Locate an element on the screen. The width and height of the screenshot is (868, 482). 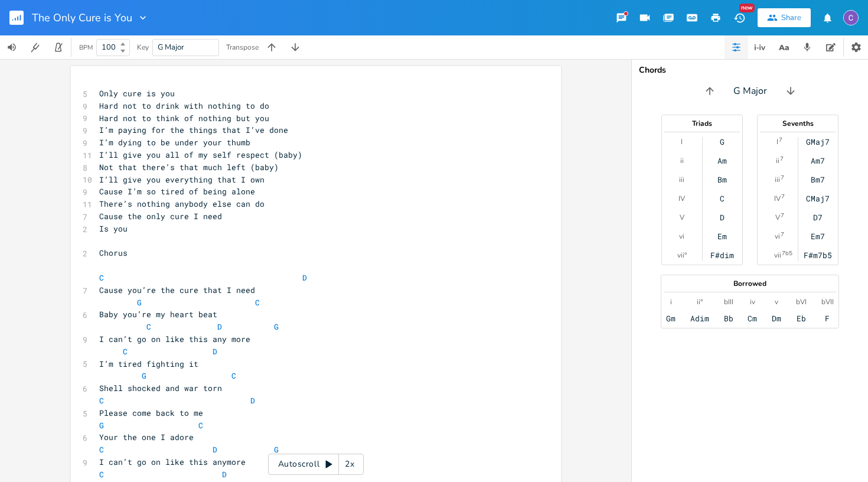
div: vii is located at coordinates (778, 255).